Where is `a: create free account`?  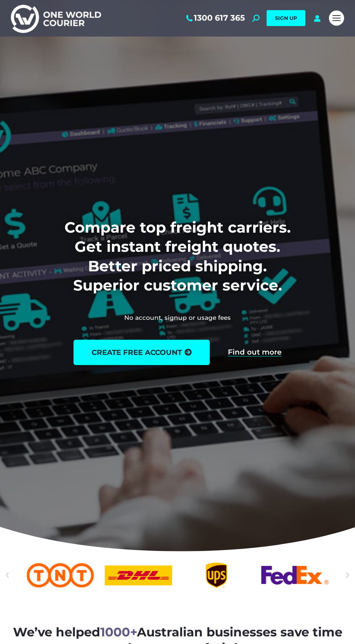 a: create free account is located at coordinates (141, 352).